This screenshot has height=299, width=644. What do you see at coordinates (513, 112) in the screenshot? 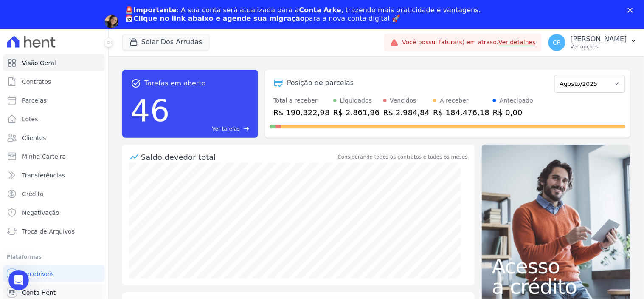
I see `div: R$ 0,00` at bounding box center [513, 112].